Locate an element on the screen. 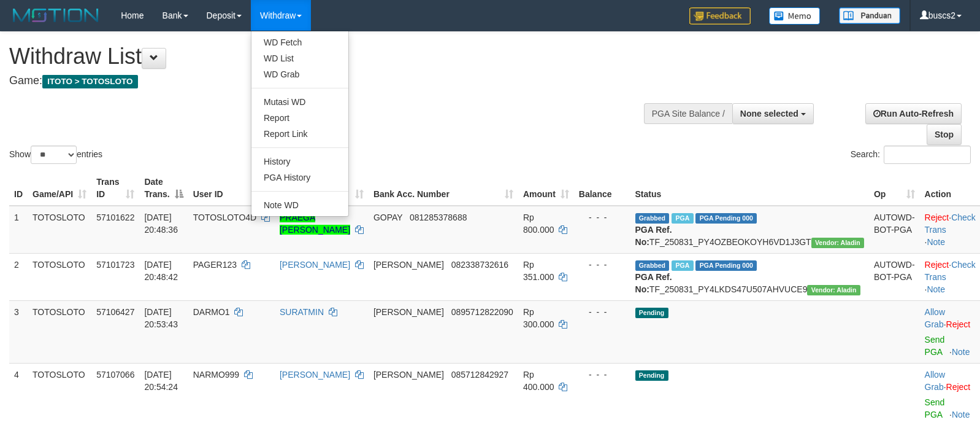 The image size is (980, 425). img: Feedback.jpg is located at coordinates (720, 16).